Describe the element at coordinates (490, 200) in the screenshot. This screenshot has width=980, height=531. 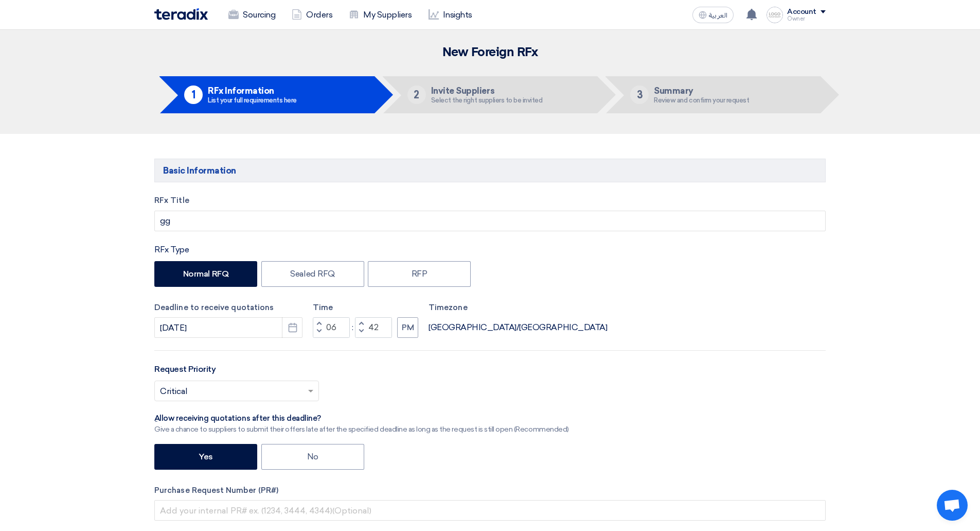
I see `label: RFx Title` at that location.